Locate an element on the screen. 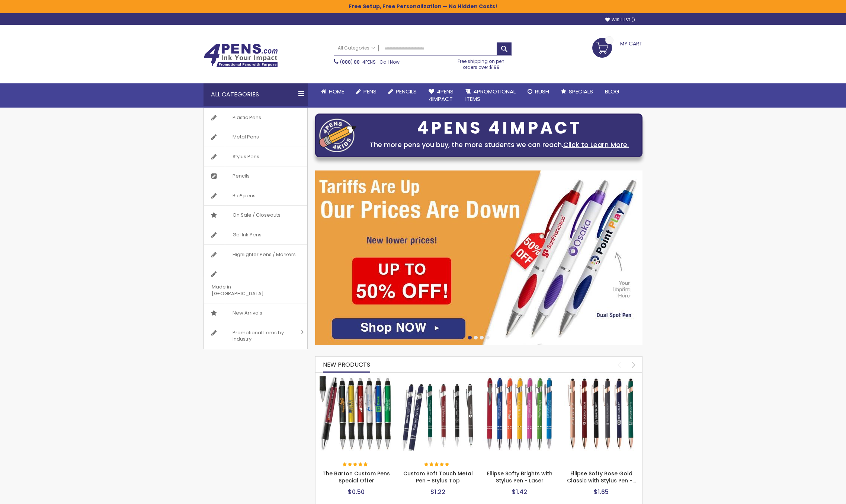 The image size is (846, 504). a: On Sale / Closeouts is located at coordinates (255, 215).